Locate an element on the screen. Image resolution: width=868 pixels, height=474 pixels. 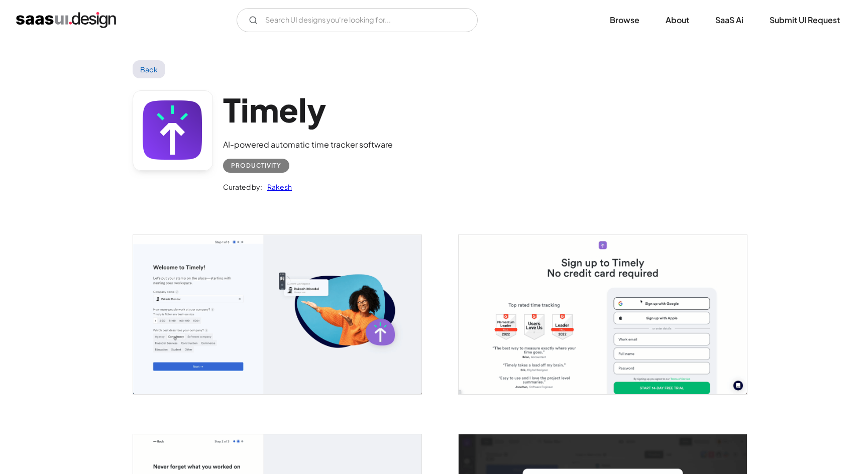
a: Submit UI Request is located at coordinates (805, 20).